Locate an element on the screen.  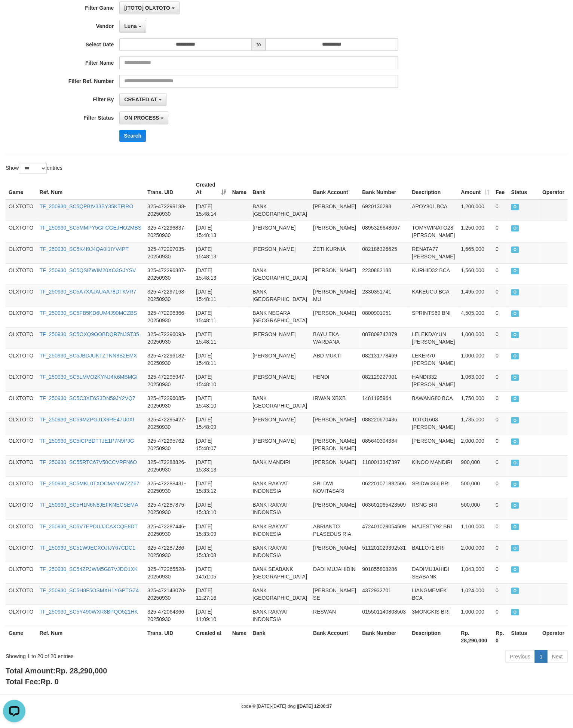
td: 0895326648067 is located at coordinates (384, 231).